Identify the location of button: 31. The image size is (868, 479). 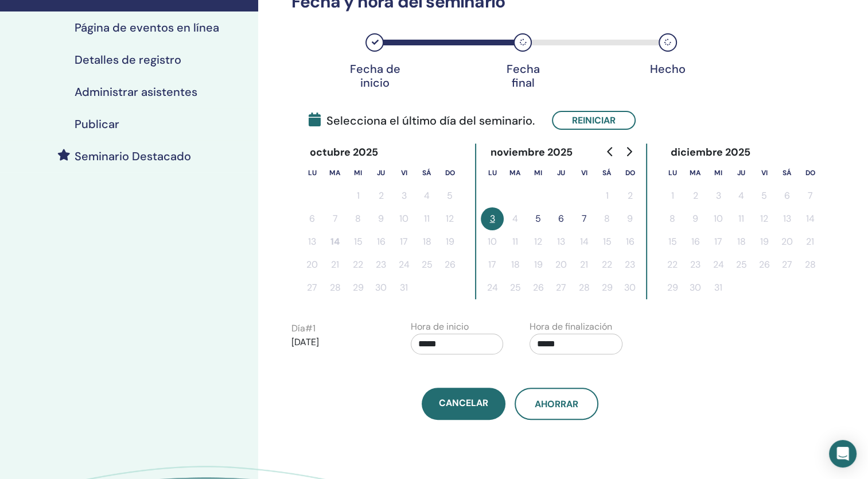
(404, 288).